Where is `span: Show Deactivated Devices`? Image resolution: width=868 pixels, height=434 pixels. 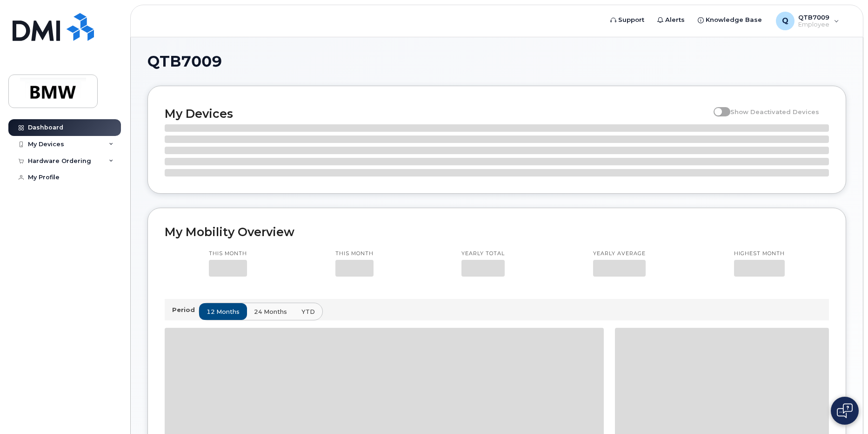 span: Show Deactivated Devices is located at coordinates (775, 112).